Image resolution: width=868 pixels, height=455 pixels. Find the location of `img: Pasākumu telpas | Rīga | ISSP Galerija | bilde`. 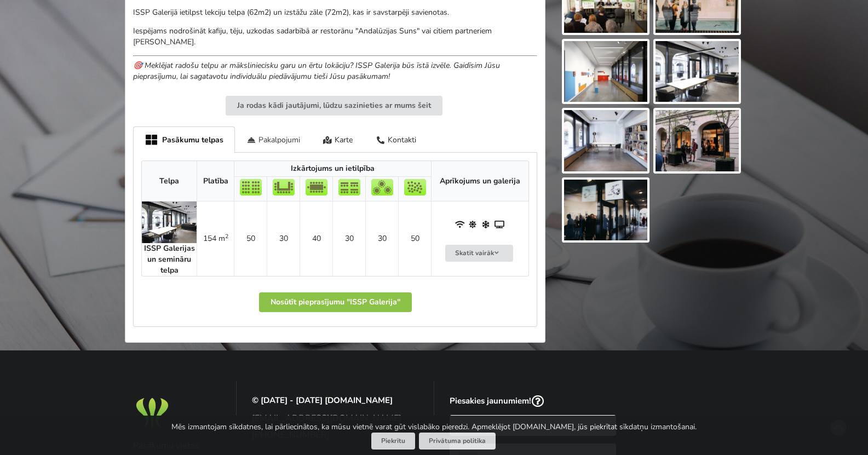

img: Pasākumu telpas | Rīga | ISSP Galerija | bilde is located at coordinates (169, 222).